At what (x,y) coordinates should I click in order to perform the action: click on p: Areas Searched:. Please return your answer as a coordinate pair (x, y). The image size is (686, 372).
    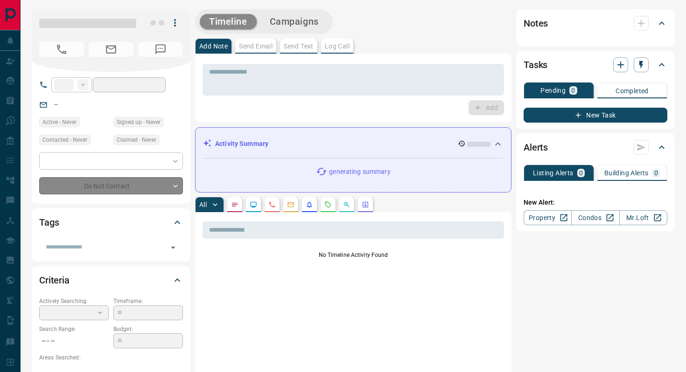
    Looking at the image, I should click on (111, 358).